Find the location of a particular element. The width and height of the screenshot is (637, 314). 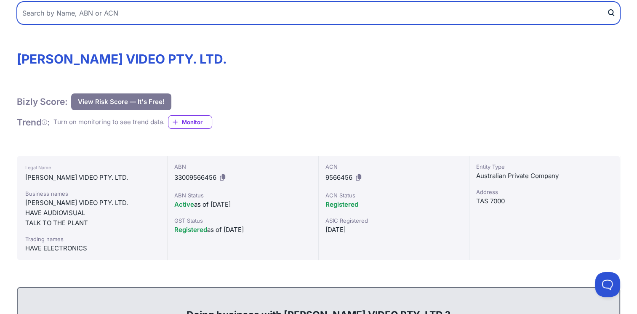

input: Search by Name, ABN or ACN is located at coordinates (318, 13).